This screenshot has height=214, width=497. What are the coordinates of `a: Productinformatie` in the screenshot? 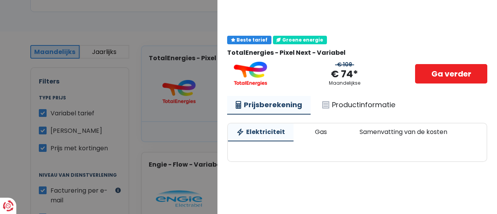 It's located at (359, 105).